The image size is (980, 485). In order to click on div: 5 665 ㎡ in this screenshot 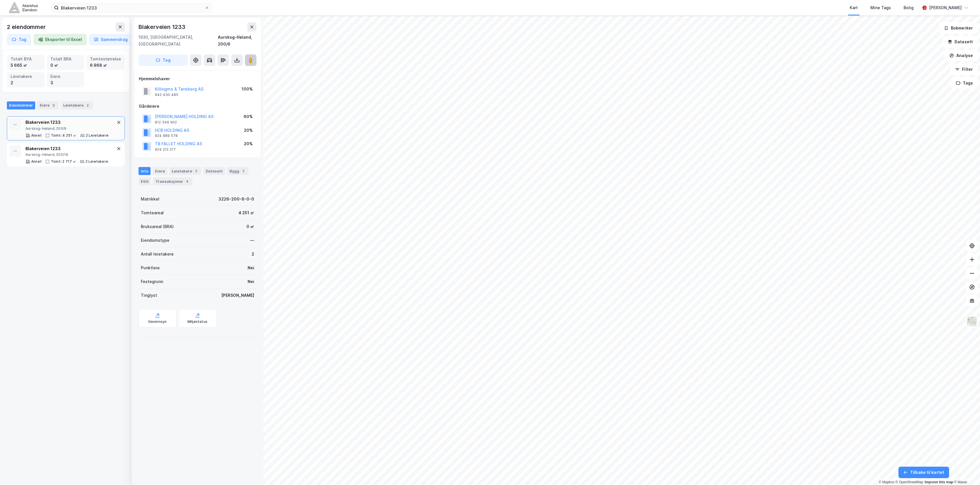, I will do `click(26, 66)`.